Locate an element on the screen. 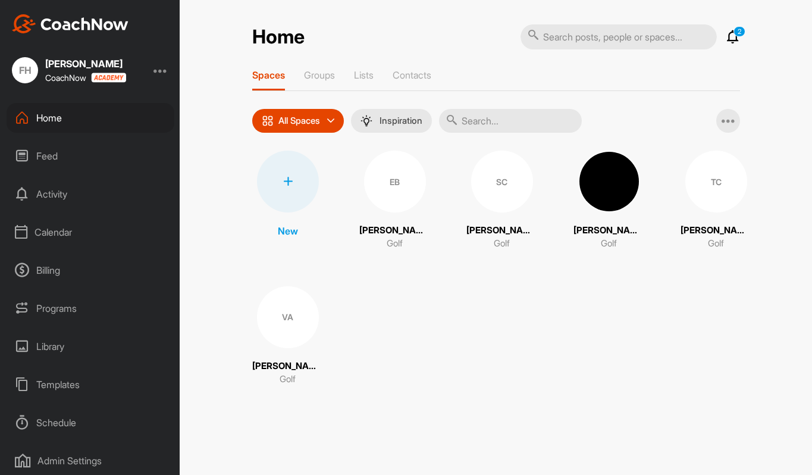  p: Inspiration is located at coordinates (401, 121).